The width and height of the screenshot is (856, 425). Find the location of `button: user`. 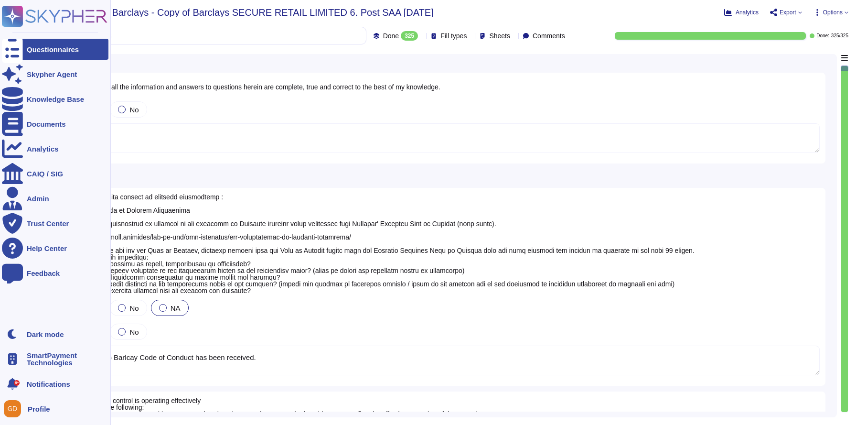

button: user is located at coordinates (15, 409).